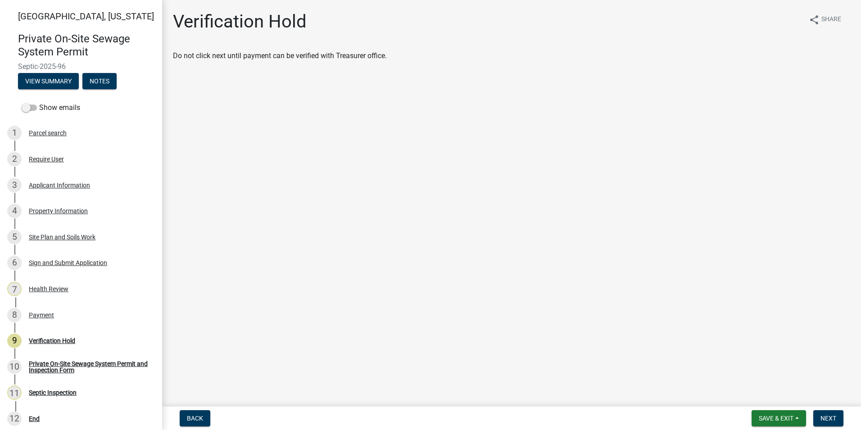 The image size is (861, 430). I want to click on div: 12, so click(14, 419).